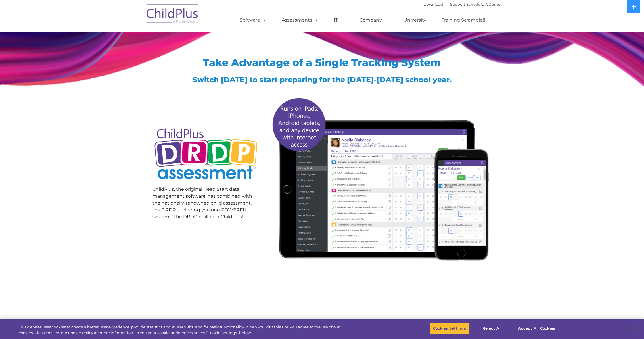 This screenshot has height=339, width=644. Describe the element at coordinates (339, 20) in the screenshot. I see `a: IT` at that location.